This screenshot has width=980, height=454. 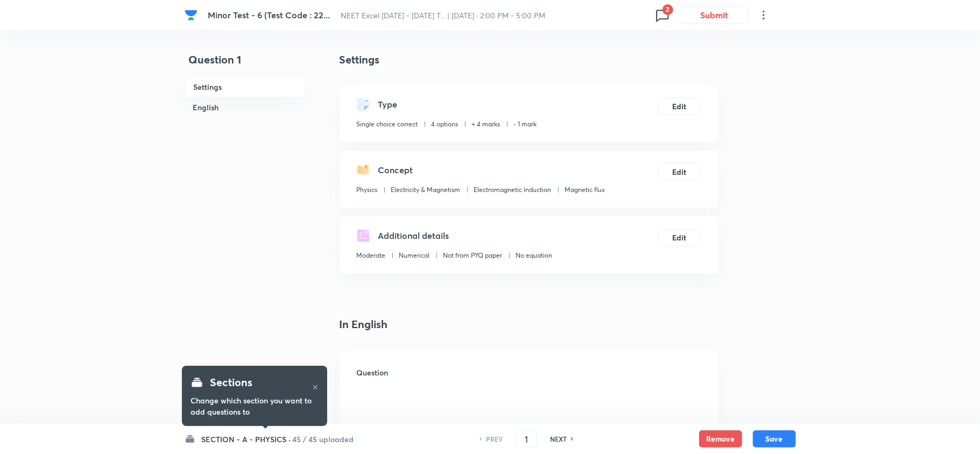 What do you see at coordinates (367, 190) in the screenshot?
I see `p: Physics` at bounding box center [367, 190].